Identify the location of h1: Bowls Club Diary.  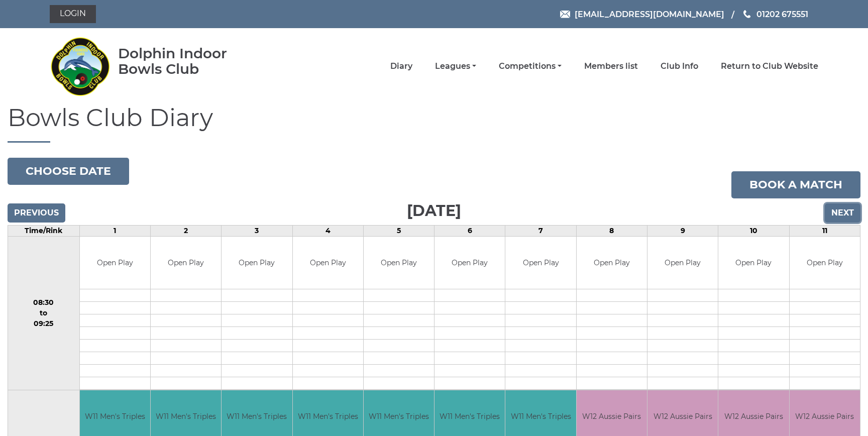
(434, 123).